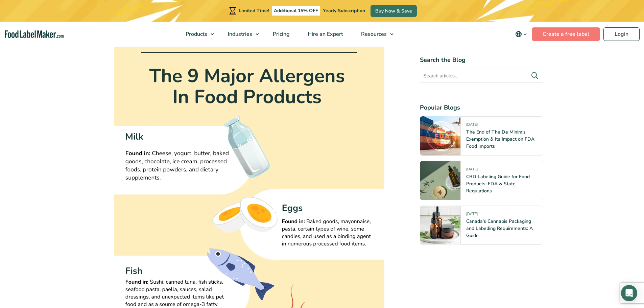 This screenshot has height=308, width=644. What do you see at coordinates (281, 34) in the screenshot?
I see `span: Pricing` at bounding box center [281, 34].